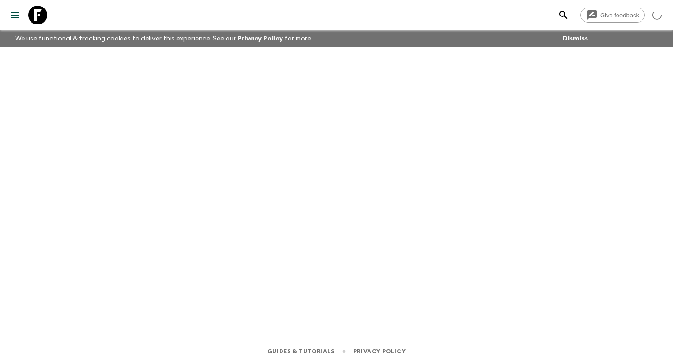  What do you see at coordinates (15, 15) in the screenshot?
I see `button: menu` at bounding box center [15, 15].